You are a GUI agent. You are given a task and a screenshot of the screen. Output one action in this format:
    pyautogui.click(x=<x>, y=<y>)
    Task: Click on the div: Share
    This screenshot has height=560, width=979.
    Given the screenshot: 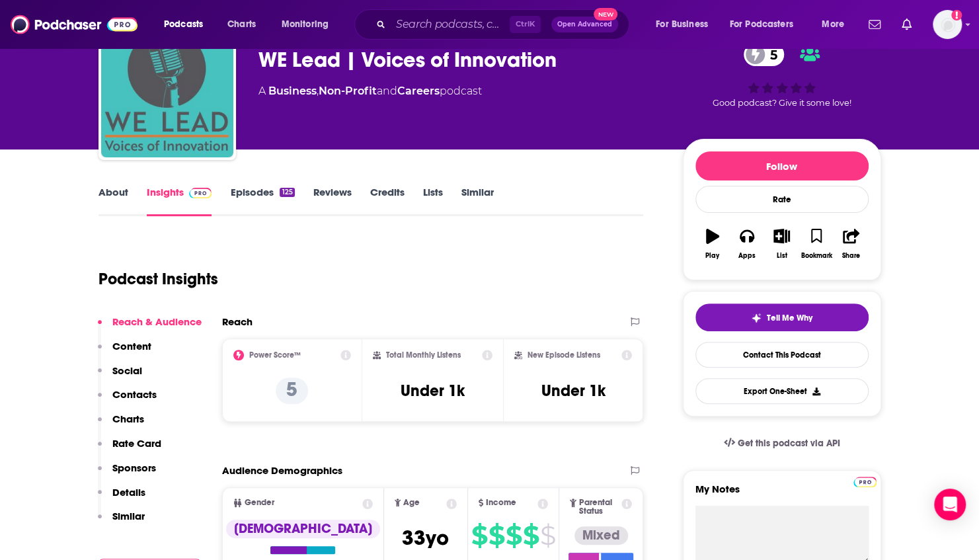 What is the action you would take?
    pyautogui.click(x=851, y=256)
    